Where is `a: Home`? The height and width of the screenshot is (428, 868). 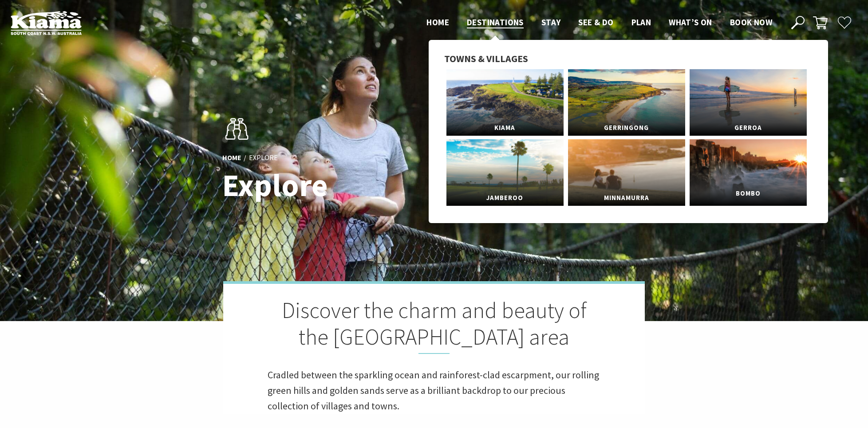 a: Home is located at coordinates (232, 158).